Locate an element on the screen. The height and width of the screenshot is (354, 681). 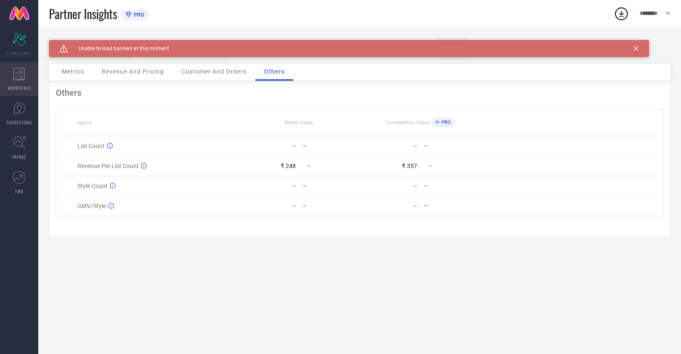
span: SCORECARDS is located at coordinates (19, 53).